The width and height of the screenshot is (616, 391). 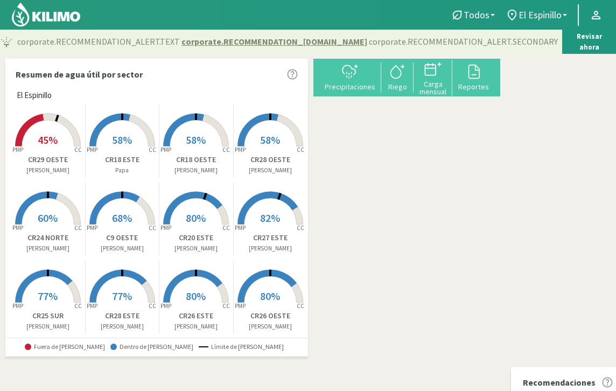 What do you see at coordinates (196, 159) in the screenshot?
I see `p: CR18 OESTE` at bounding box center [196, 159].